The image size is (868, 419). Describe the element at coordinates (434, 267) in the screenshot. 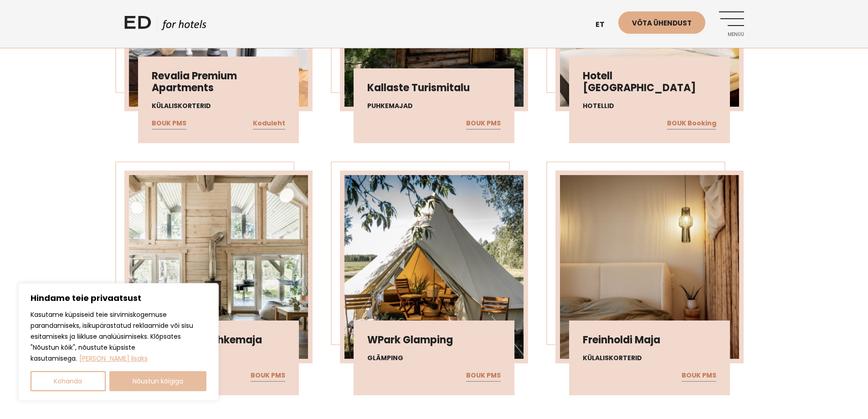

I see `img: Screenshot-2025-06-17-at-13.15.20-450x450.png` at that location.